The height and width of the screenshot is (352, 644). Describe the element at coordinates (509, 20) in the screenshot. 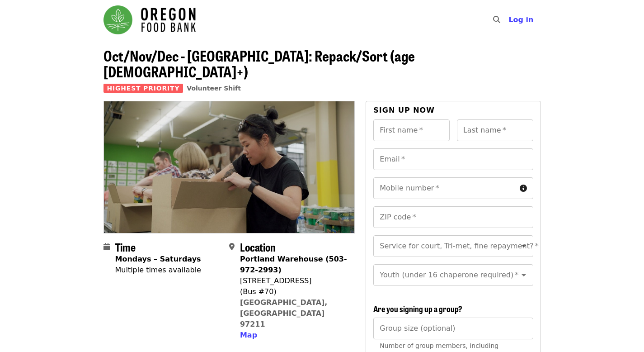

I see `input: Search` at that location.